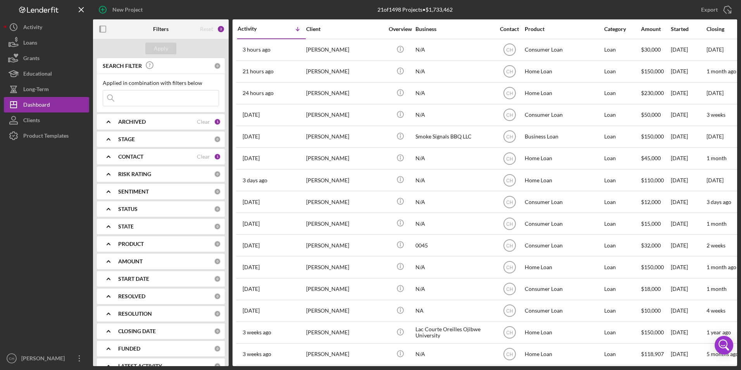 Image resolution: width=741 pixels, height=370 pixels. What do you see at coordinates (655, 158) in the screenshot?
I see `div: $45,000` at bounding box center [655, 158].